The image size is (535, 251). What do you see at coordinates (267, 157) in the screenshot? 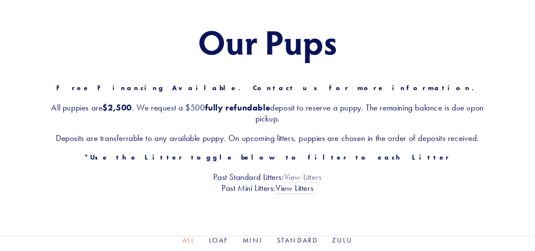
I see `strong: *Use the Litter toggle below to filter to each Litter` at bounding box center [267, 157].